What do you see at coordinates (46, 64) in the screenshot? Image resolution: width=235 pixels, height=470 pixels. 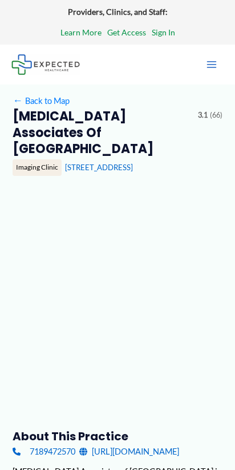 I see `img: Expected Healthcare Logo - side, dark font, small` at bounding box center [46, 64].